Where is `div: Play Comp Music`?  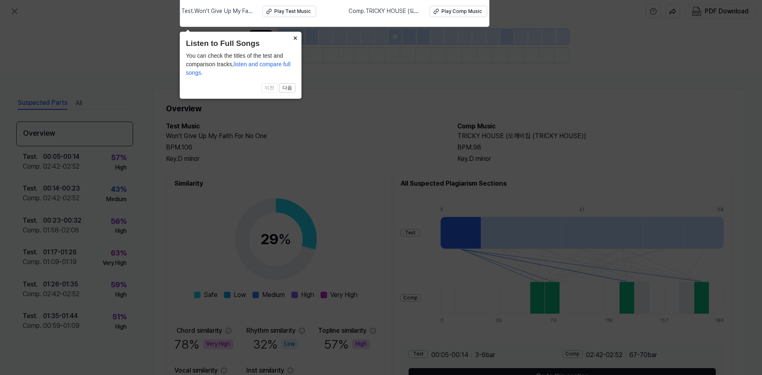 div: Play Comp Music is located at coordinates (462, 11).